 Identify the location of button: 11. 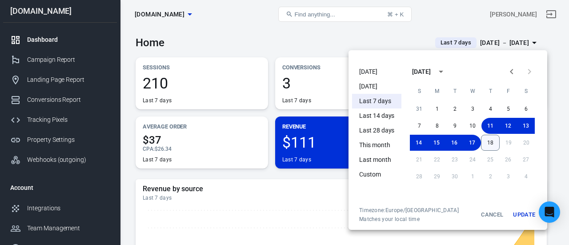
(490, 126).